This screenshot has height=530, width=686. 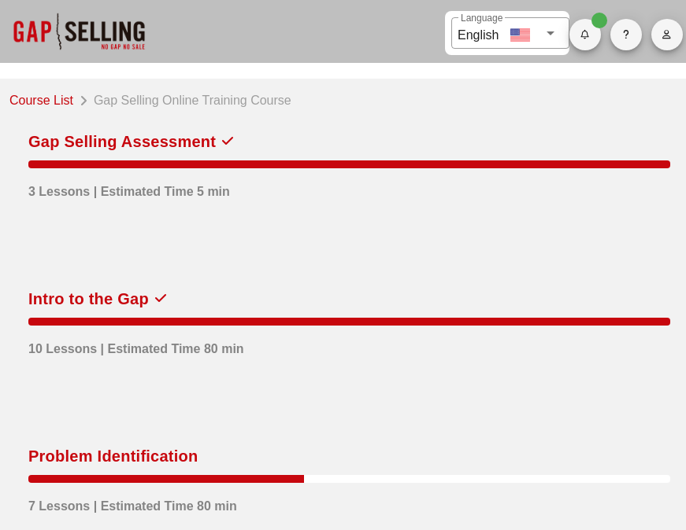 I want to click on div: English, so click(x=478, y=33).